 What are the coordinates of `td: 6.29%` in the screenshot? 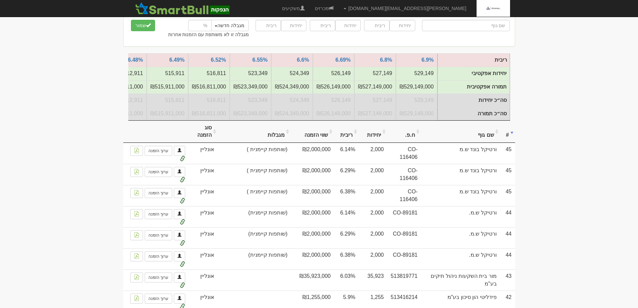 It's located at (346, 237).